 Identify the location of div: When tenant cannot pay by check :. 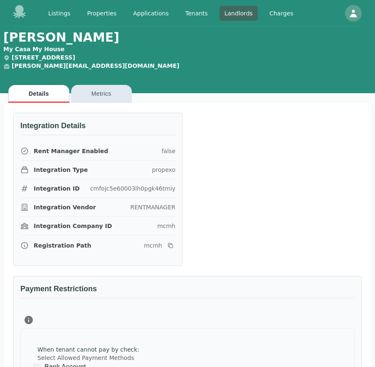
(88, 350).